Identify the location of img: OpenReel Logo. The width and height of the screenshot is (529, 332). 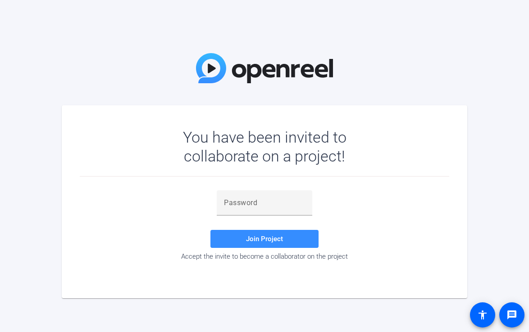
(264, 68).